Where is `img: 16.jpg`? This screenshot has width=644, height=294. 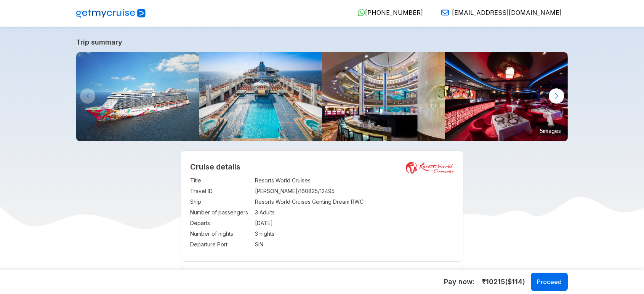
img: 16.jpg is located at coordinates (506, 97).